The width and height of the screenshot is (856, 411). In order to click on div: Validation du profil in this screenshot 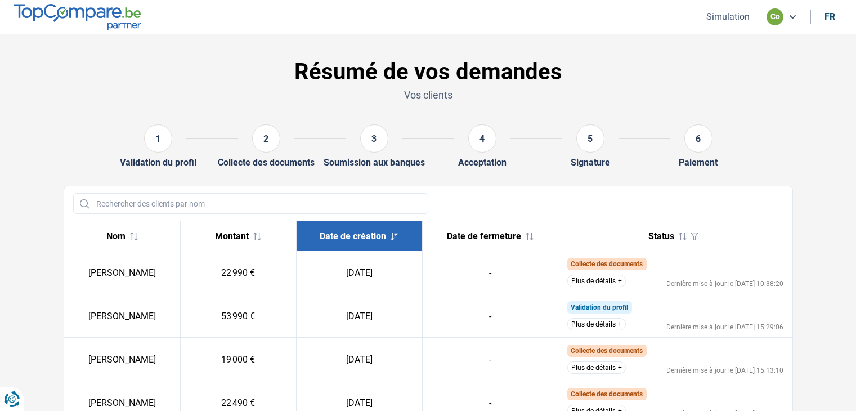, I will do `click(158, 162)`.